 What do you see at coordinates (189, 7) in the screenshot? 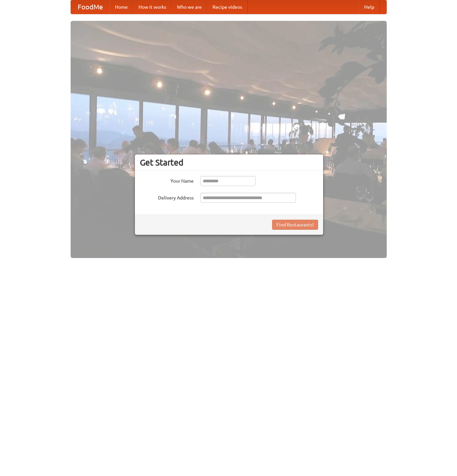
I see `a: Who we are` at bounding box center [189, 7].